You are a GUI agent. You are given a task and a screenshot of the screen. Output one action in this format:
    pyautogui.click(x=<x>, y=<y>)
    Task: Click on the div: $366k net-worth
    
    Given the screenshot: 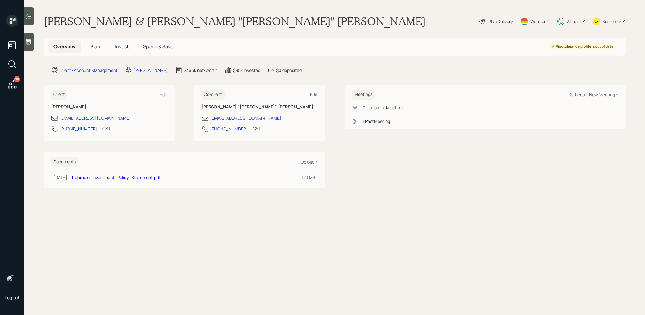 What is the action you would take?
    pyautogui.click(x=200, y=70)
    